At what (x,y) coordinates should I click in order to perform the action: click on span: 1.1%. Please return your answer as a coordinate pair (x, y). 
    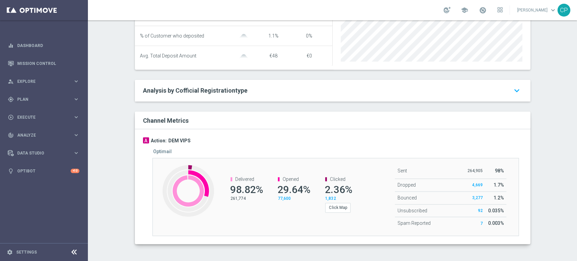
    Looking at the image, I should click on (273, 36).